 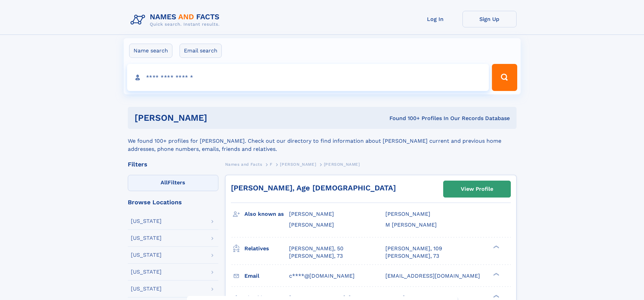 I want to click on a: View Profile, so click(x=477, y=189).